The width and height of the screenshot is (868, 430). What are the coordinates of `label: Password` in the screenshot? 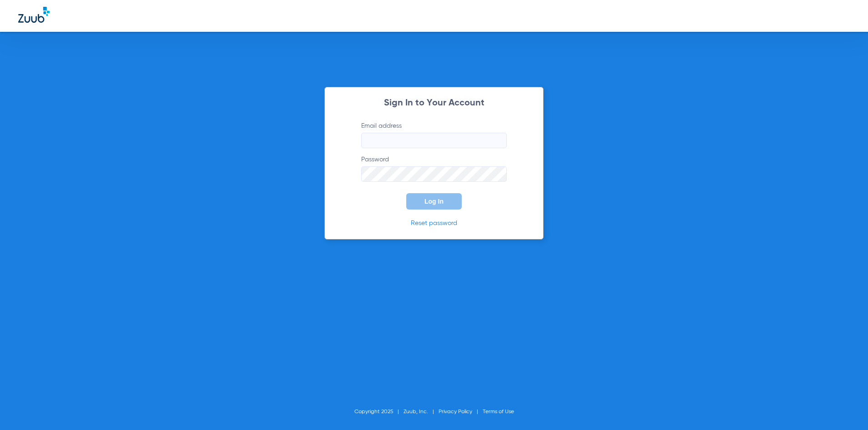 It's located at (434, 168).